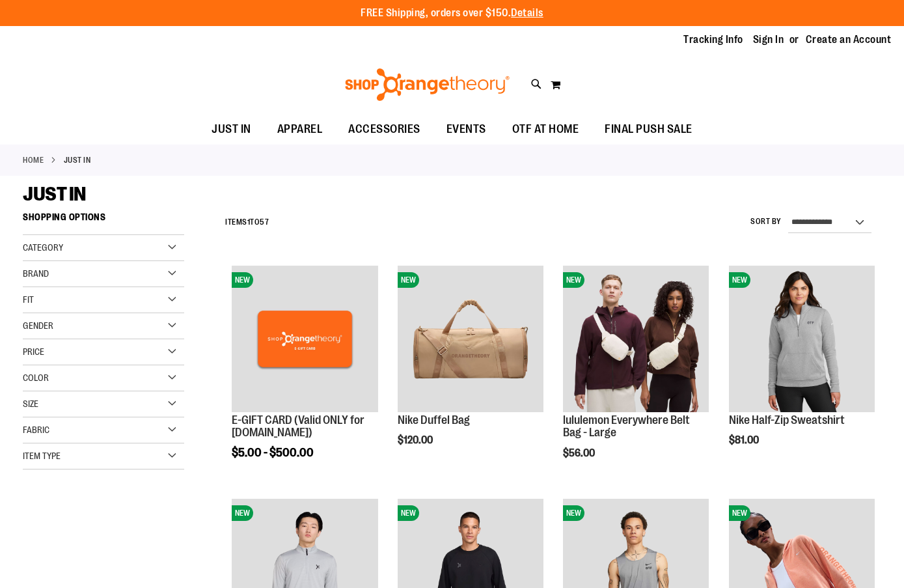 The height and width of the screenshot is (588, 904). What do you see at coordinates (249, 222) in the screenshot?
I see `span: 1` at bounding box center [249, 222].